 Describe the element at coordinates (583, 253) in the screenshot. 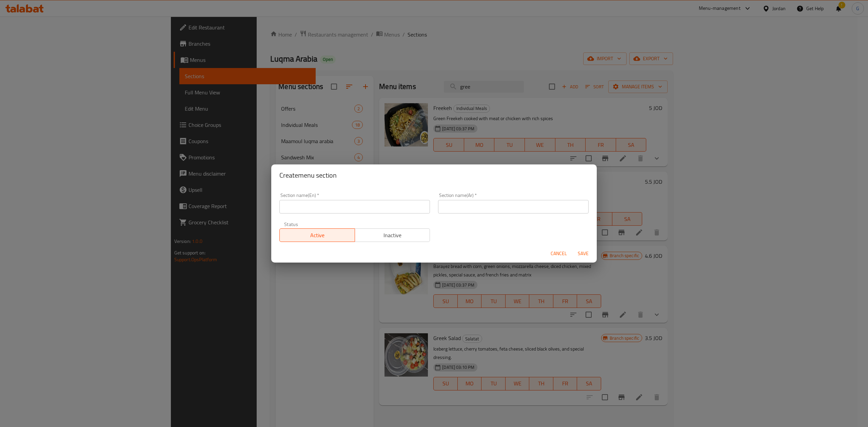

I see `span: Save` at that location.